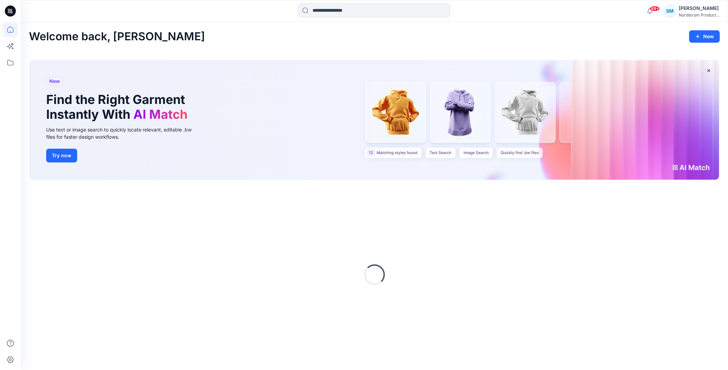 The image size is (728, 370). Describe the element at coordinates (62, 156) in the screenshot. I see `button: Try now` at that location.